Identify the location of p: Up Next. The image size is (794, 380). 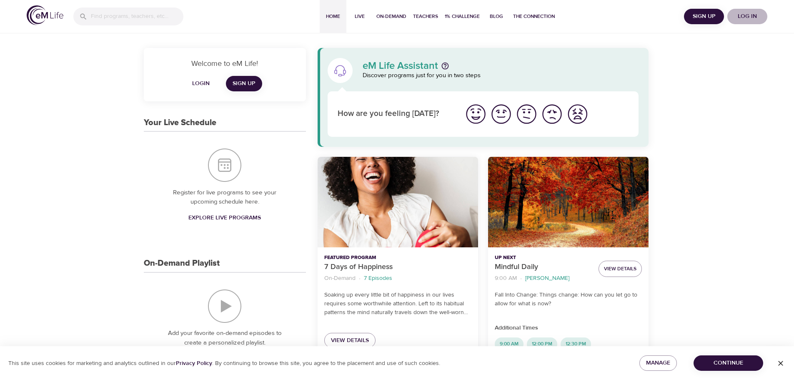
(543, 258).